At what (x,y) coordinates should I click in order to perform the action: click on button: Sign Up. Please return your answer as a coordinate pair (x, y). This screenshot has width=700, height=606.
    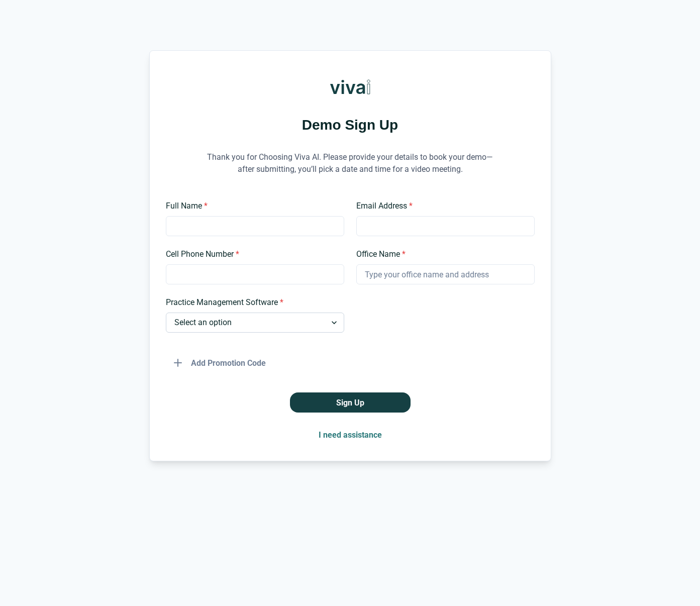
    Looking at the image, I should click on (350, 403).